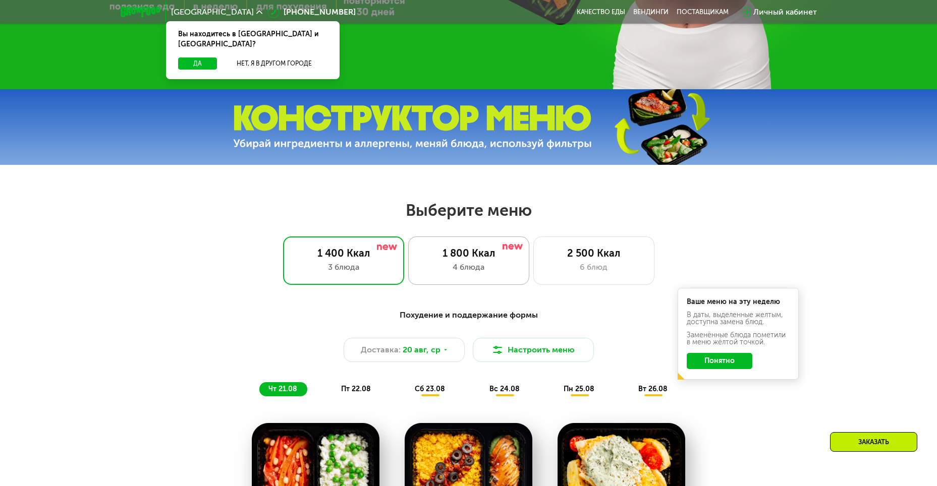  I want to click on div: 4 блюда, so click(469, 267).